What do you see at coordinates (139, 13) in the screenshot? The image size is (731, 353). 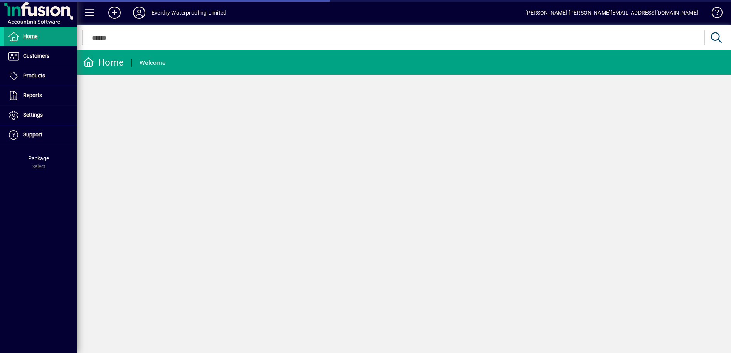 I see `button: Profile` at bounding box center [139, 13].